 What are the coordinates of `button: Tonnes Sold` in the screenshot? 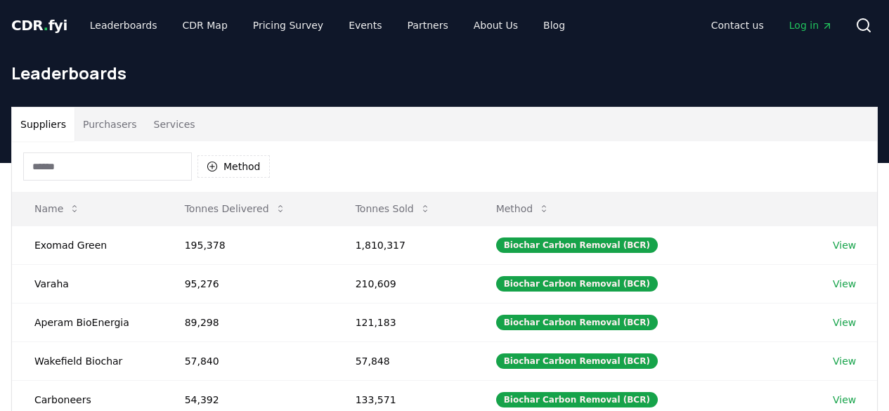 It's located at (393, 209).